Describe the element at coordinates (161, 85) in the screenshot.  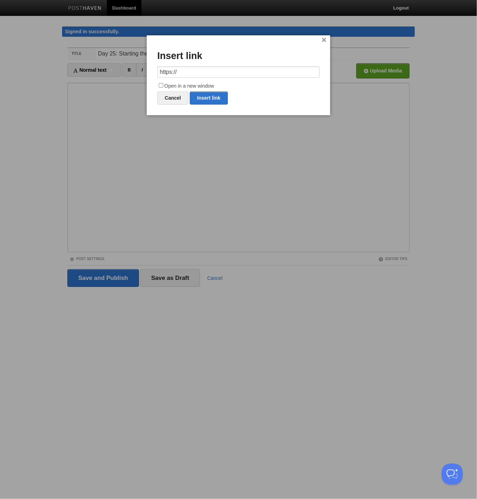
I see `input: Open in a new window` at that location.